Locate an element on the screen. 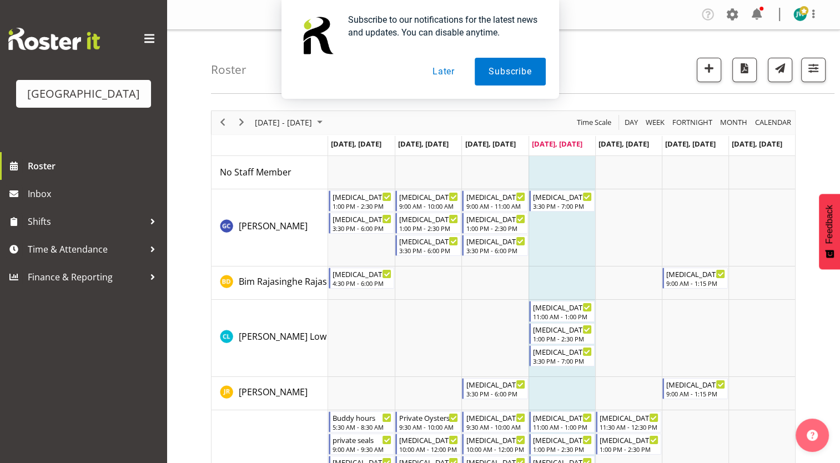  div: 5:30 AM - 8:30 AM is located at coordinates (362, 427).